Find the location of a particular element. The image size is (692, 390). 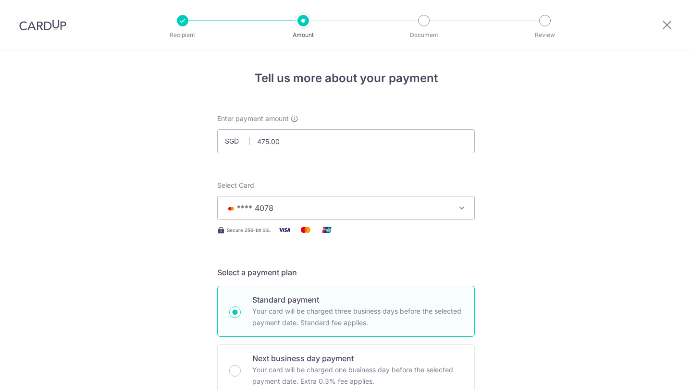

span: translation missing: en.payables.payment_networks.credit_card.summary.labels.select_card is located at coordinates (235, 185).